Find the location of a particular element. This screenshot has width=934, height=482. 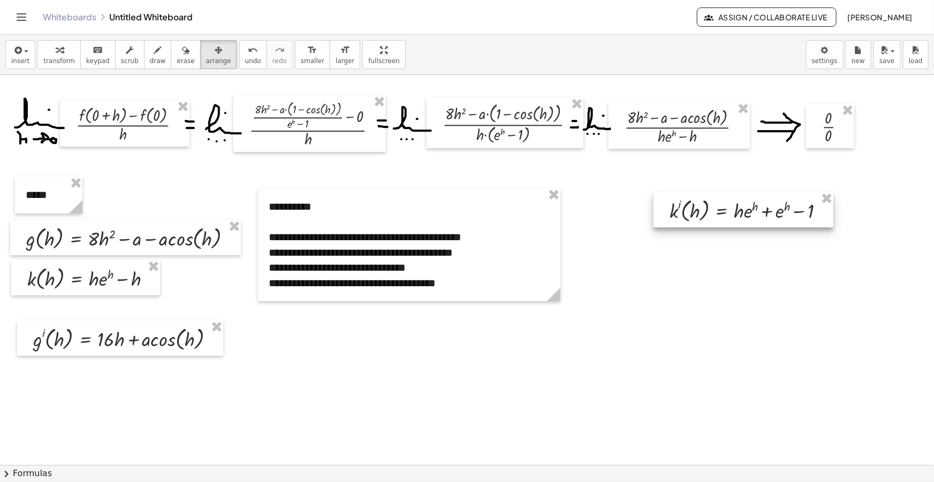

button: Toggle navigation is located at coordinates (21, 17).